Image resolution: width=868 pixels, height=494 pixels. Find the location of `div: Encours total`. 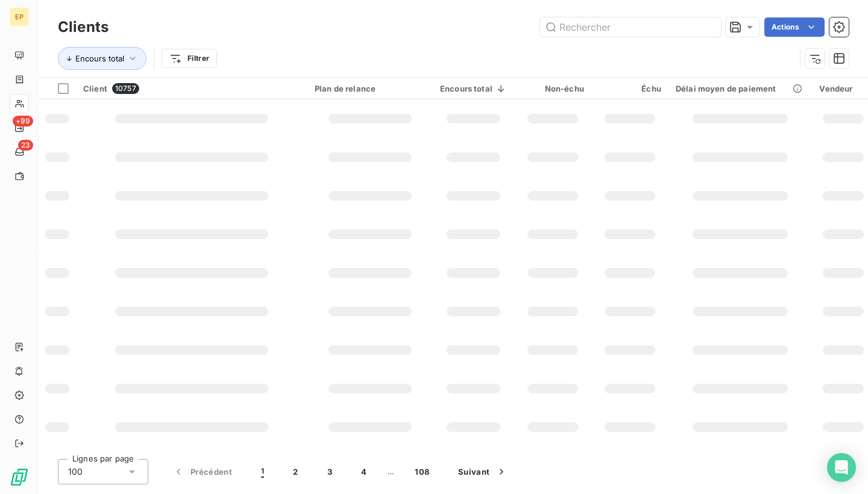

div: Encours total is located at coordinates (473, 88).